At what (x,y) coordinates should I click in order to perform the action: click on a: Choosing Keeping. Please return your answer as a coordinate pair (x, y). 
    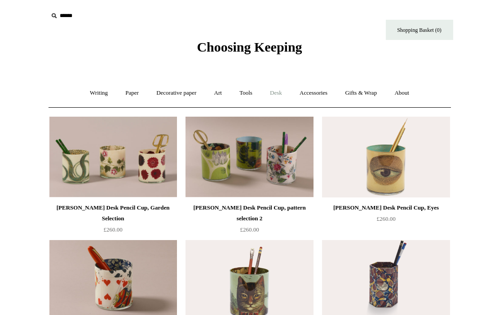
    Looking at the image, I should click on (249, 50).